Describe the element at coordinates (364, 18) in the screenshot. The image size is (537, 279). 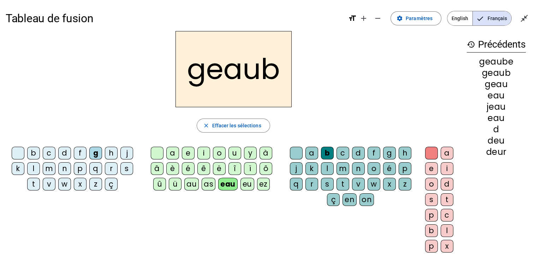
I see `button: Augmenter la taille de la police` at that location.